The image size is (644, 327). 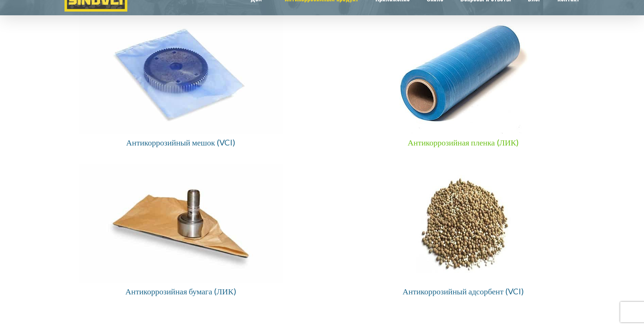 What do you see at coordinates (464, 142) in the screenshot?
I see `span: Антикоррозийная пленка (ЛИК)` at bounding box center [464, 142].